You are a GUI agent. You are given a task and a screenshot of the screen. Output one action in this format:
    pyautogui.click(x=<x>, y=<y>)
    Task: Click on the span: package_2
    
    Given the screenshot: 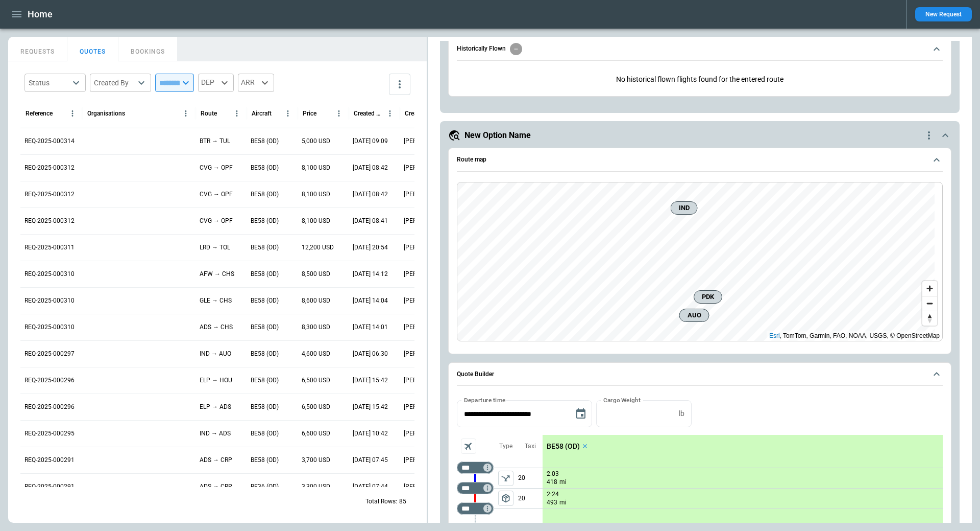 What is the action you would take?
    pyautogui.click(x=506, y=498)
    